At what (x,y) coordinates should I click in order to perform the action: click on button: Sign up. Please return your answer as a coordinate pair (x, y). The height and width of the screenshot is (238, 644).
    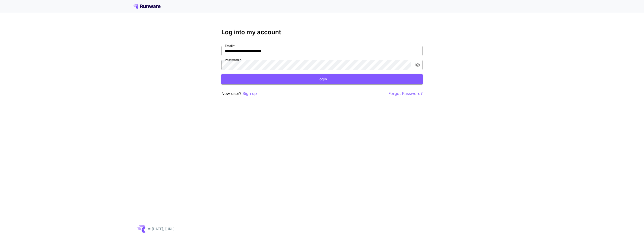
    Looking at the image, I should click on (249, 93).